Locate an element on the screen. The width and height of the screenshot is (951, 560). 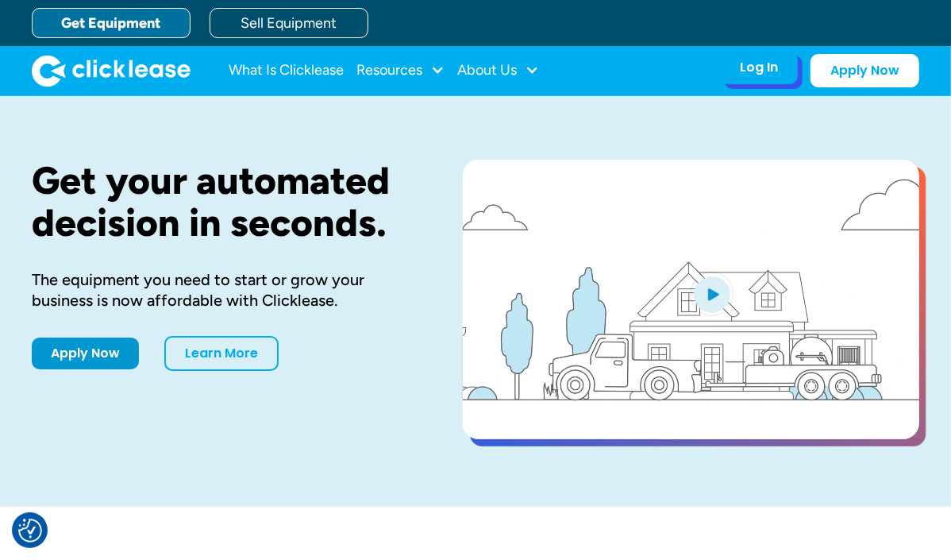
a: open lightbox is located at coordinates (691, 300).